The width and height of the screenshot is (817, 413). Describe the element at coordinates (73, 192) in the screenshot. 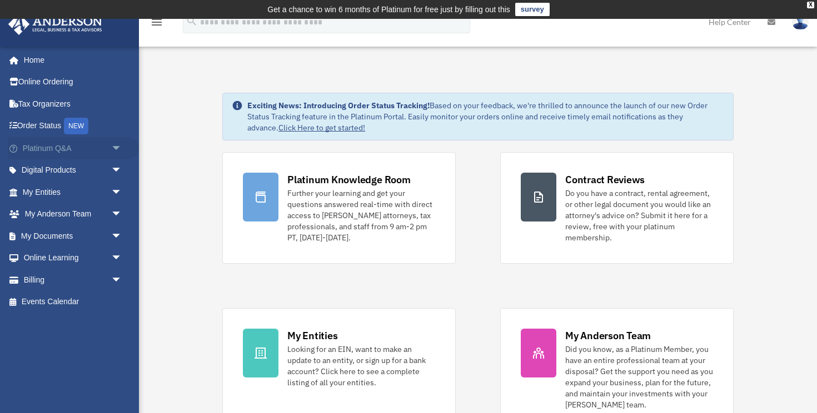

I see `a: My Entitiesarrow_drop_down` at that location.